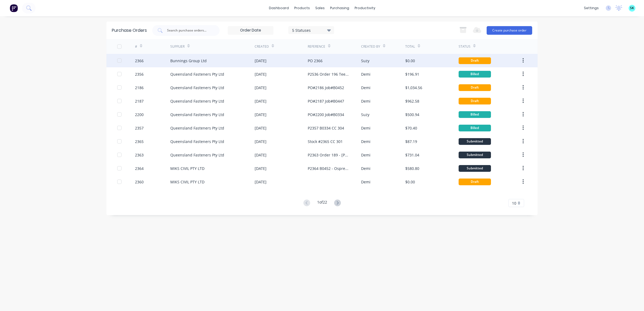  What do you see at coordinates (189, 30) in the screenshot?
I see `input: Search purchase orders...` at bounding box center [189, 30].